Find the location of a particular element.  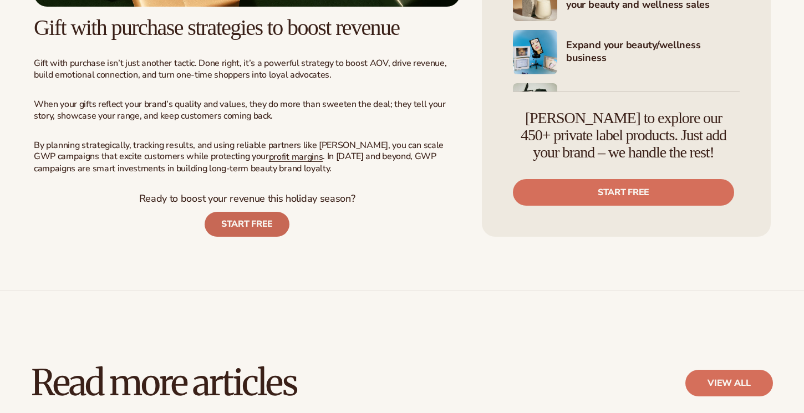

a: Shopify Image 7 Expand your beauty/wellness business is located at coordinates (626, 53).